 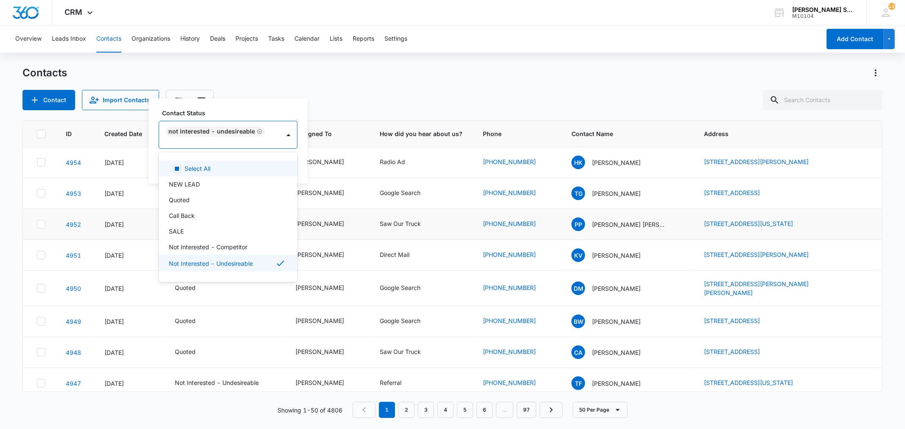 What do you see at coordinates (613, 193) in the screenshot?
I see `div: Contact Name - Tammy Guertin - Select to Edit Field` at bounding box center [613, 193].